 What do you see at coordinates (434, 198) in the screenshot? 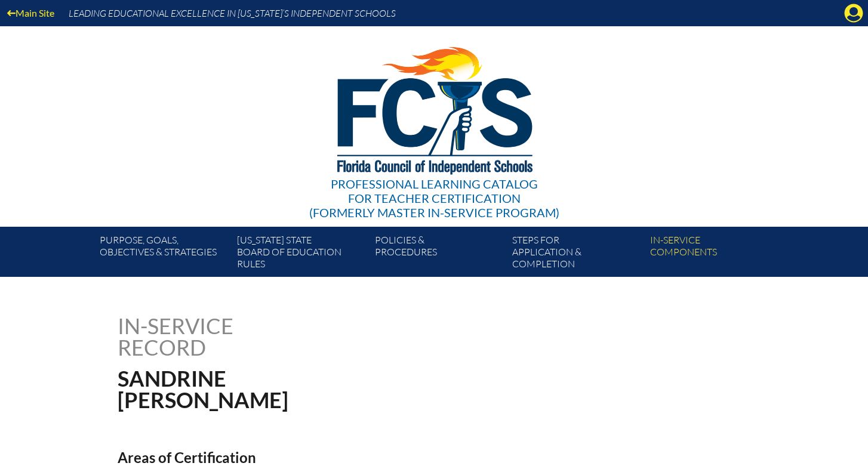
I see `span: for Teacher Certification` at bounding box center [434, 198].